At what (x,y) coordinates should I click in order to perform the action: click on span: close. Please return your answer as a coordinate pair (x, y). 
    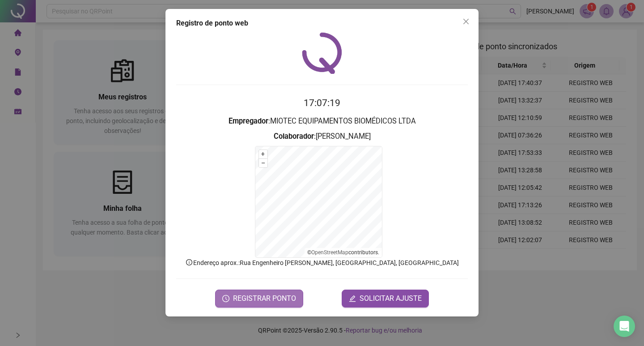
    Looking at the image, I should click on (466, 22).